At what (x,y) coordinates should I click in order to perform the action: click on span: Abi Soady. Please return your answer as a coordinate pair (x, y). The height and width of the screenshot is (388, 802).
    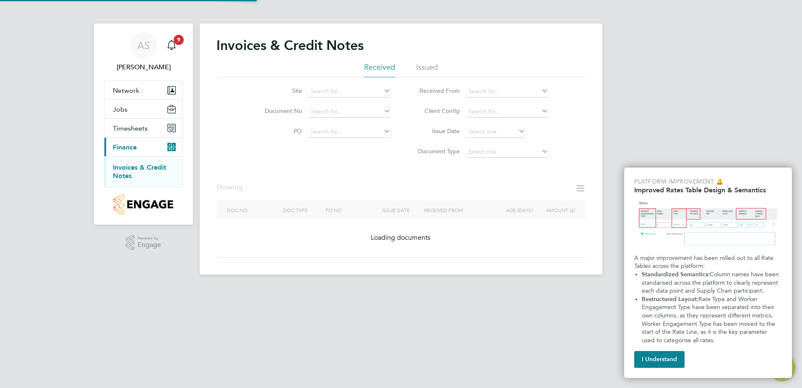
    Looking at the image, I should click on (143, 67).